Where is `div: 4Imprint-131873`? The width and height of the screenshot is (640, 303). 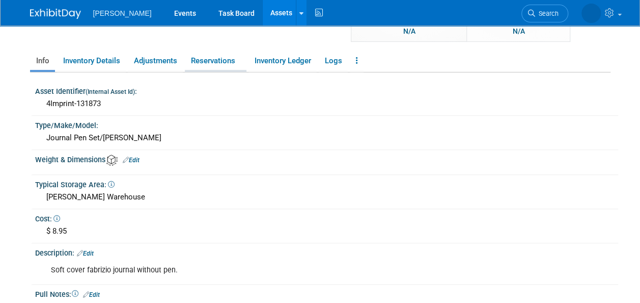 div: 4Imprint-131873 is located at coordinates (327, 103).